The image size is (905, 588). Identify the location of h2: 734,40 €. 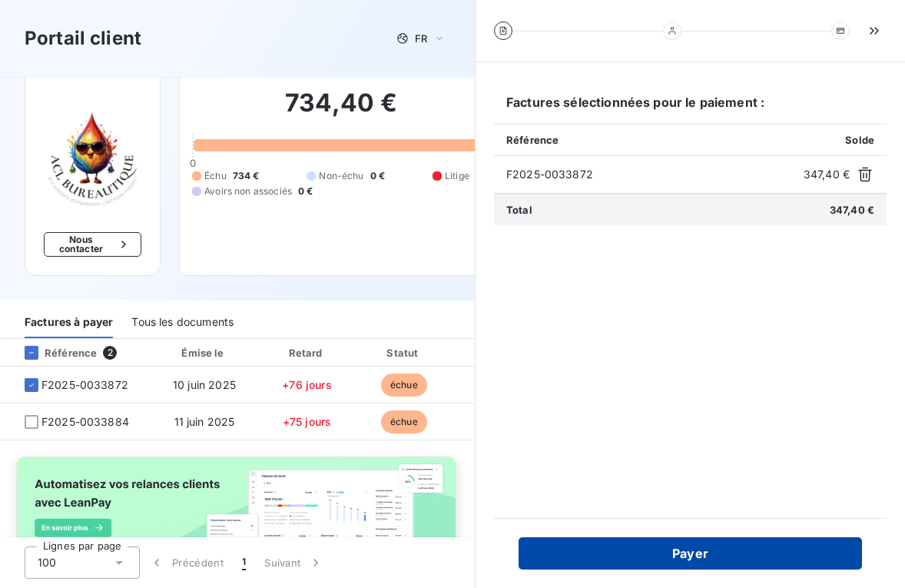
(341, 111).